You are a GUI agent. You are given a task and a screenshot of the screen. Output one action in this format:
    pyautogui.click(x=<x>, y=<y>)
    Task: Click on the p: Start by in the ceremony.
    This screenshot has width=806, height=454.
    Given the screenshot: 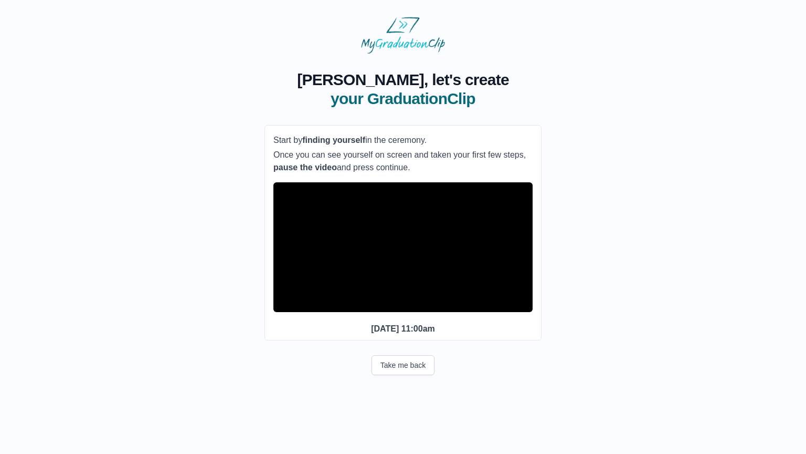 What is the action you would take?
    pyautogui.click(x=403, y=140)
    